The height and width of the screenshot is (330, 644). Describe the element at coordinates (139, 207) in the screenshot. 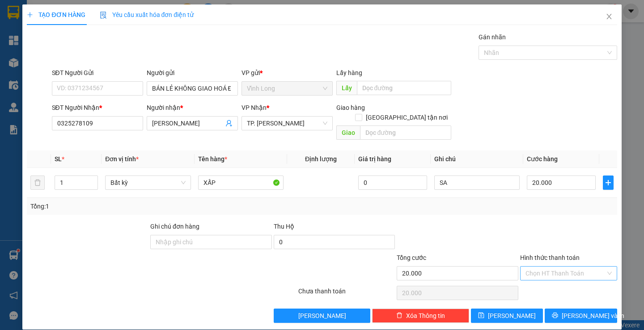

I see `div: Tổng: 1` at that location.